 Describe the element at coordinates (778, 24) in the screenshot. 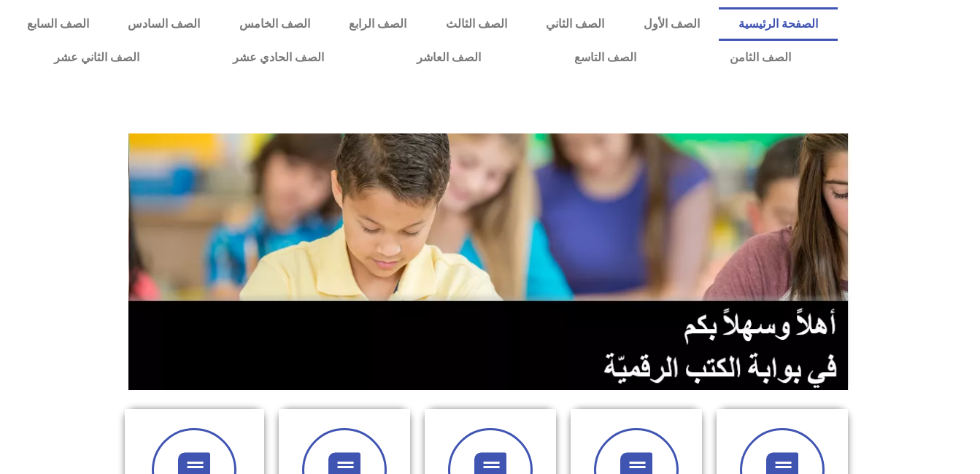

I see `a: الصفحة الرئيسية` at that location.